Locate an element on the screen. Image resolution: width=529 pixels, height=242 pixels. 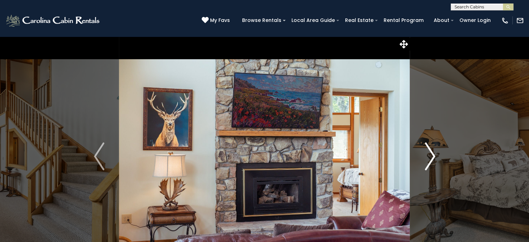
a: Rental Program is located at coordinates (403, 20).